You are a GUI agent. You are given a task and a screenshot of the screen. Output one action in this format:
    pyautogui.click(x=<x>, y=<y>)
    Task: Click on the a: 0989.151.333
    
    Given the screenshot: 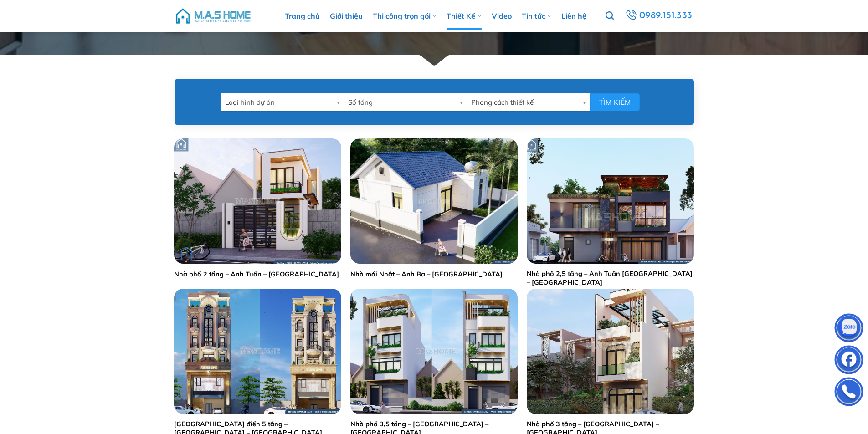 What is the action you would take?
    pyautogui.click(x=659, y=16)
    